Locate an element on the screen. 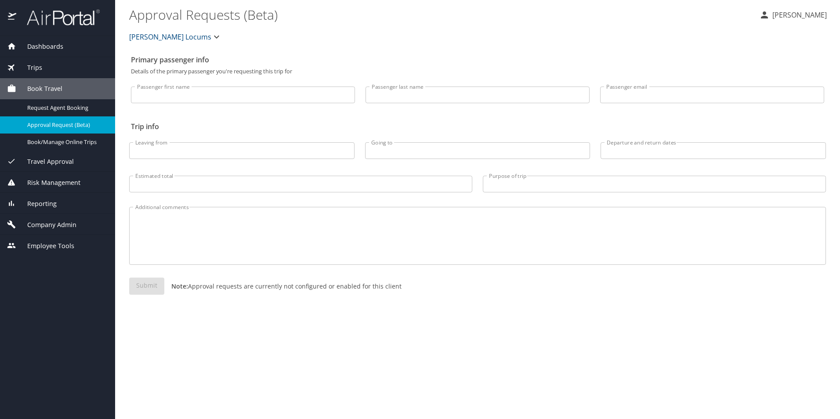 The image size is (840, 419). strong: Note: is located at coordinates (180, 286).